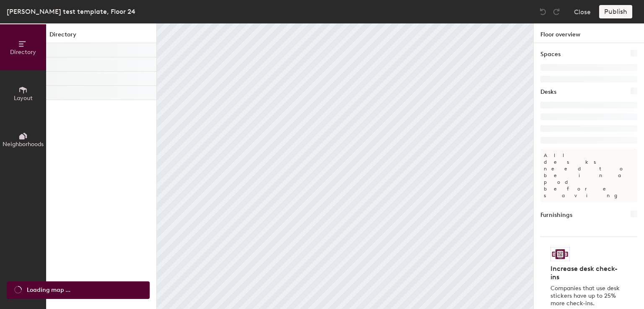 The width and height of the screenshot is (644, 309). What do you see at coordinates (586, 273) in the screenshot?
I see `h4: Increase desk check-ins` at bounding box center [586, 273].